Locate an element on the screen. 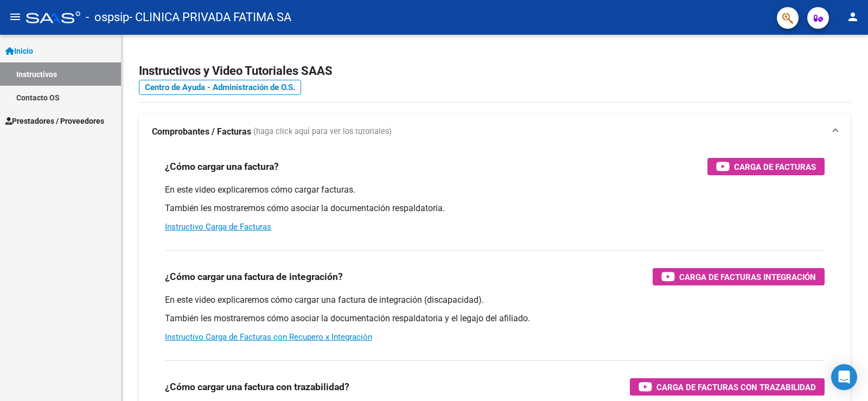  strong: Comprobantes / Facturas is located at coordinates (201, 131).